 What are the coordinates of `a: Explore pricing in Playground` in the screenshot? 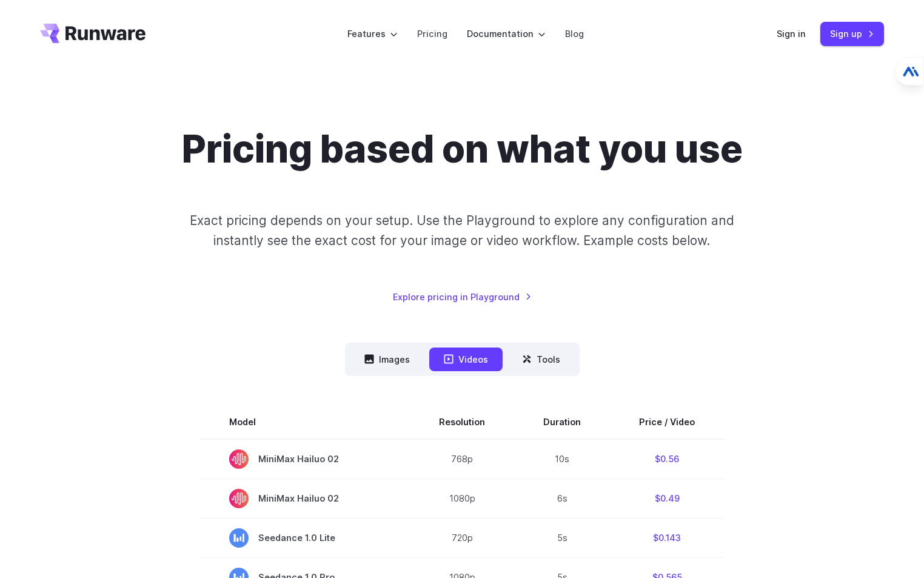 It's located at (462, 297).